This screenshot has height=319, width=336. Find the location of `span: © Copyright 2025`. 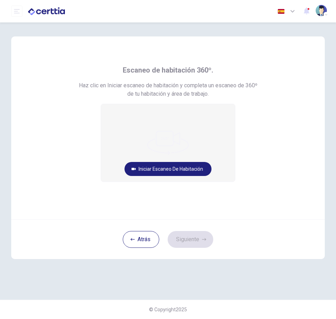

span: © Copyright 2025 is located at coordinates (168, 310).